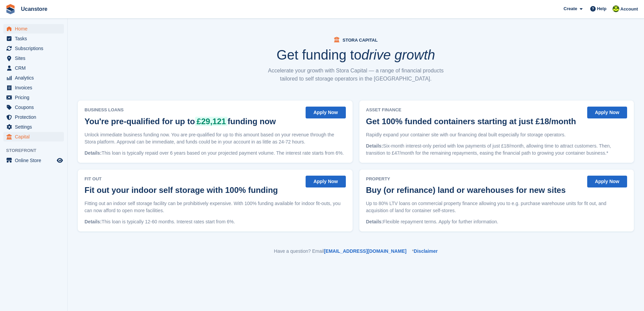  Describe the element at coordinates (571, 9) in the screenshot. I see `span: Create` at that location.